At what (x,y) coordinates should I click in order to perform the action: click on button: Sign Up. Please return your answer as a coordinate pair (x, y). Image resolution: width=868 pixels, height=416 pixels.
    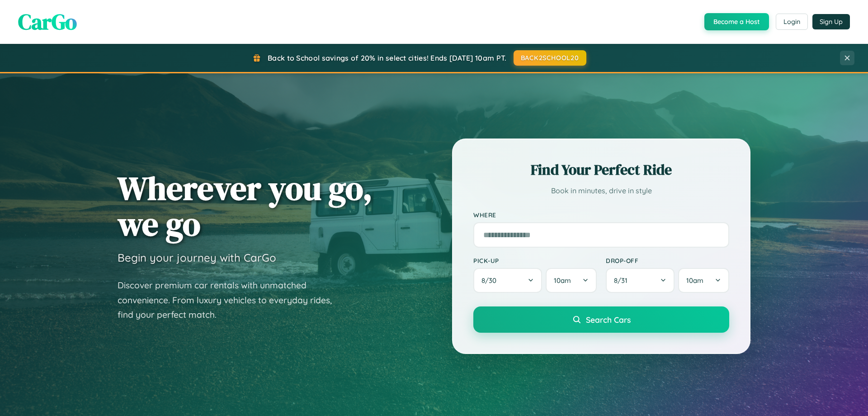
    Looking at the image, I should click on (831, 21).